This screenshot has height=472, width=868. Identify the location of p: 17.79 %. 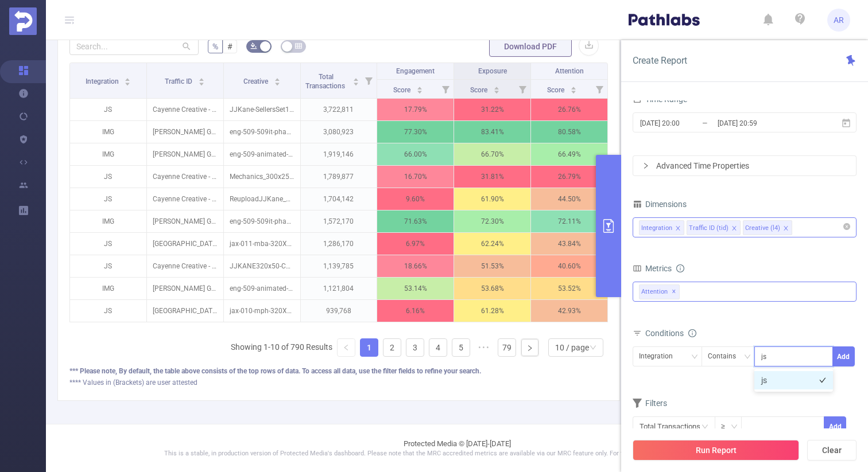
(415, 110).